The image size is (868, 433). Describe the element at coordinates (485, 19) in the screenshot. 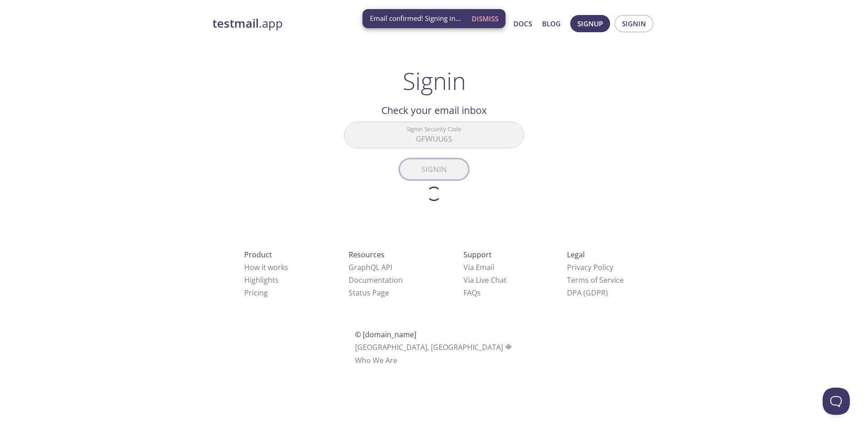

I see `button: Dismiss` at that location.